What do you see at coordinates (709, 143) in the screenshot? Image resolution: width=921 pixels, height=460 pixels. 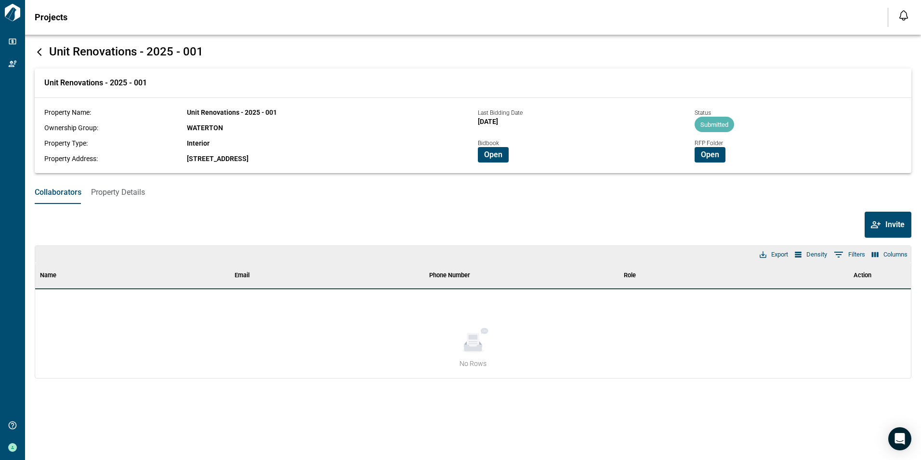 I see `span: RFP Folder` at bounding box center [709, 143].